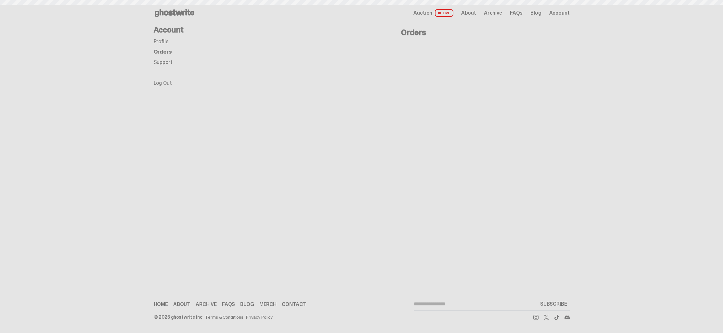 This screenshot has height=333, width=728. Describe the element at coordinates (553, 304) in the screenshot. I see `button: SUBSCRIBE` at that location.